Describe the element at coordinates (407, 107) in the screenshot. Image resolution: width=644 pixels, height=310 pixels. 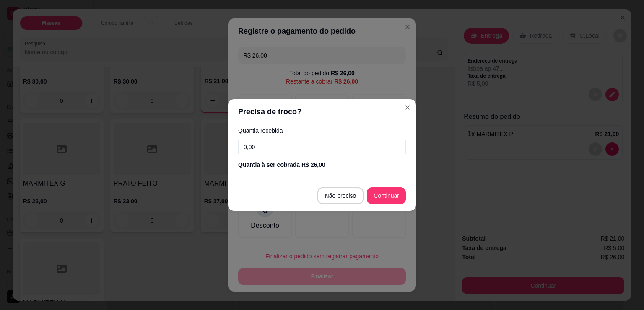
I see `button: Close` at that location.